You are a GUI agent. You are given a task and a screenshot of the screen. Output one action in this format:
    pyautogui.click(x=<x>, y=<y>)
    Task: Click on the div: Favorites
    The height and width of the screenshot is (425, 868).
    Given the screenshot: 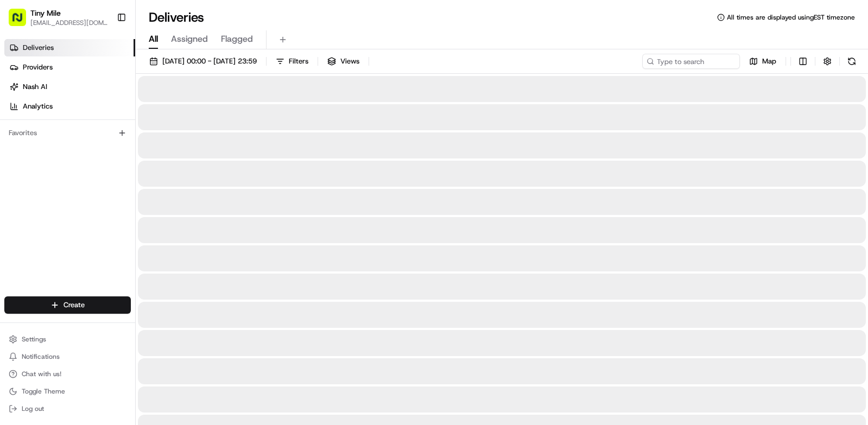 What is the action you would take?
    pyautogui.click(x=67, y=133)
    